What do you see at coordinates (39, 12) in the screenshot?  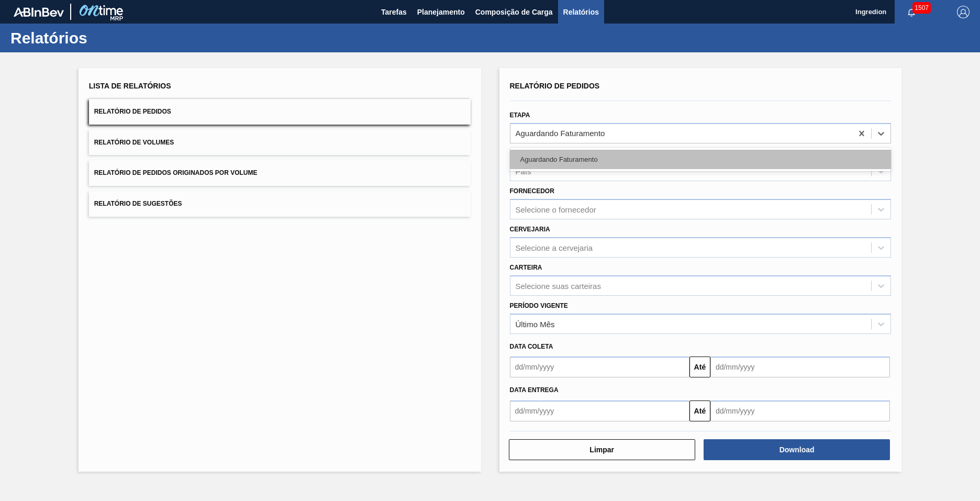 I see `img: TNhmsLtSVTkK8tSr43FrP2fwEKptu5GPRR3wAAAABJRU5ErkJggg==` at bounding box center [39, 12].